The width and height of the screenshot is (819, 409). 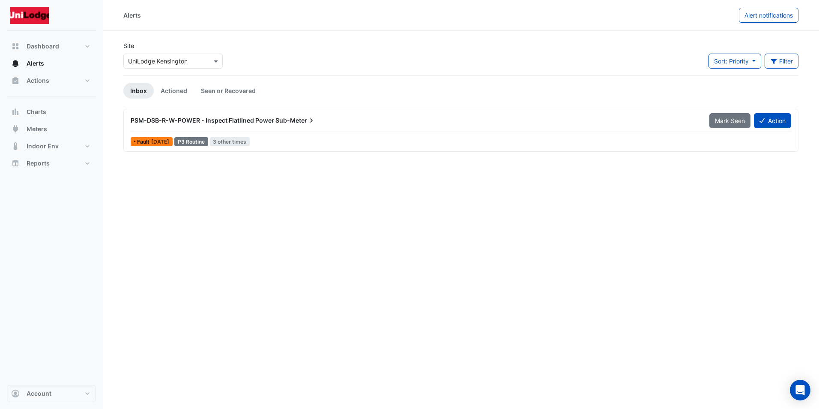 I want to click on label: Site, so click(x=129, y=45).